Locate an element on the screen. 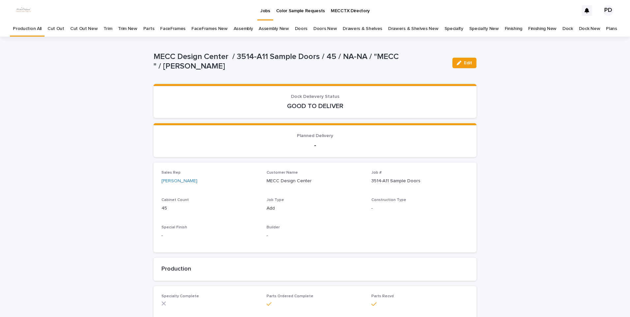 The width and height of the screenshot is (630, 317). span: Job # is located at coordinates (376, 173).